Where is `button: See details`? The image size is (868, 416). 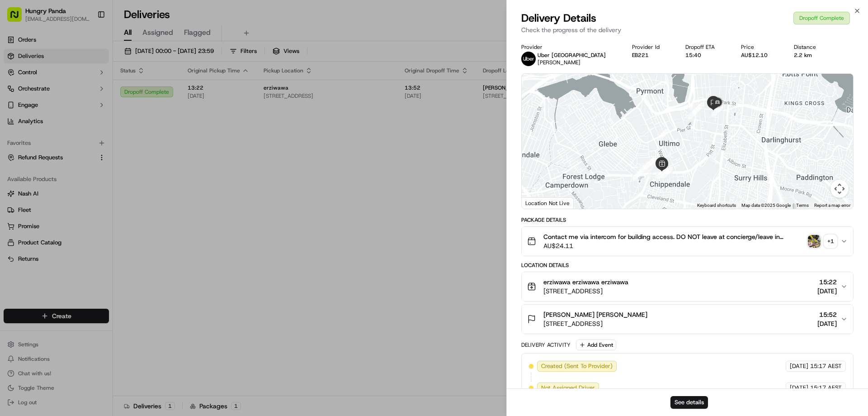
button: See details is located at coordinates (689, 402).